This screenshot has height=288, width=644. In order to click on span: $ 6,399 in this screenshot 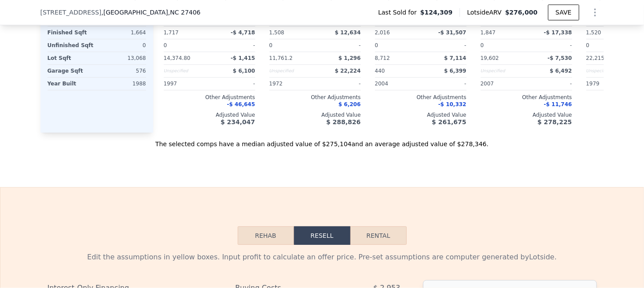, I will do `click(455, 71)`.